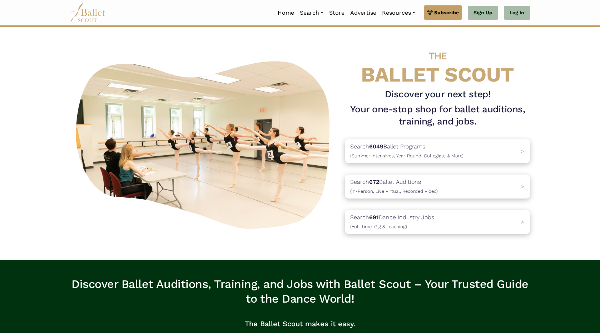 Image resolution: width=600 pixels, height=333 pixels. What do you see at coordinates (438, 186) in the screenshot?
I see `a: Search672Ballet Auditions(In-Person, Live Virtual, Recorded Video) >` at bounding box center [438, 186].